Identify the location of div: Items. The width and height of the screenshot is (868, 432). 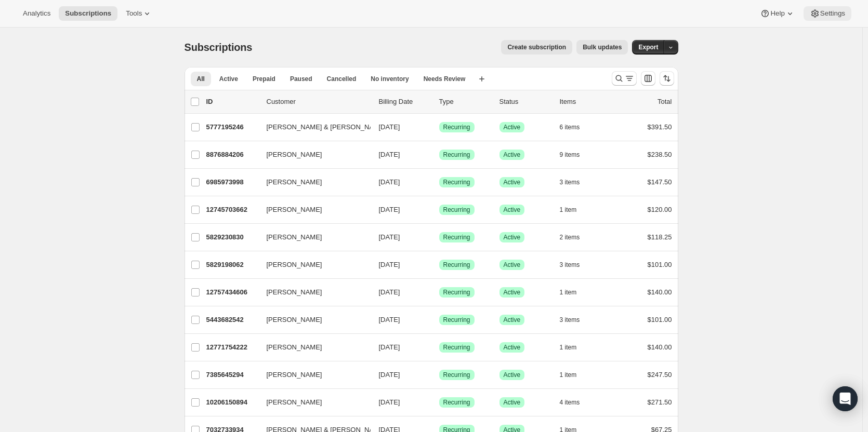
(586, 102).